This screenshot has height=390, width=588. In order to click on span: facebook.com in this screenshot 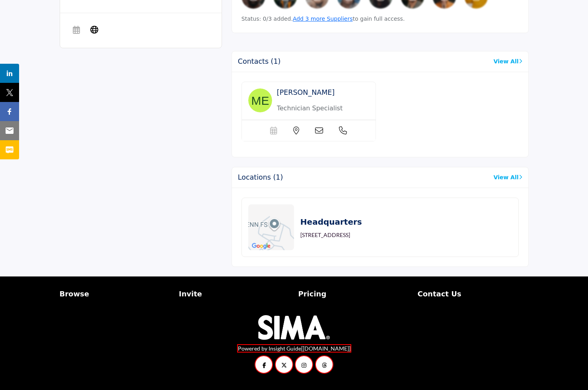, I will do `click(280, 383)`.